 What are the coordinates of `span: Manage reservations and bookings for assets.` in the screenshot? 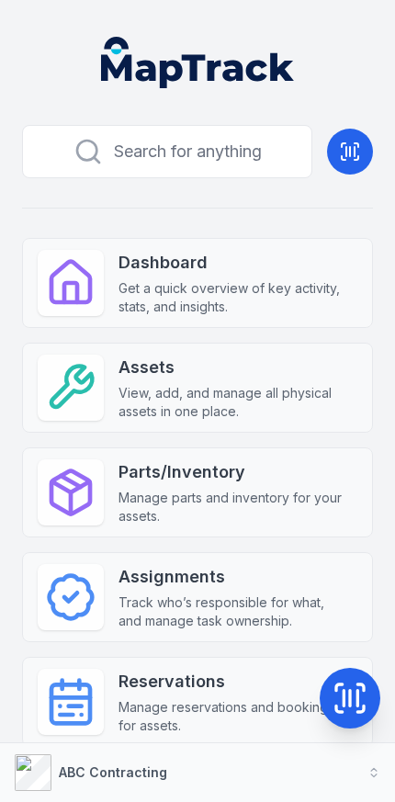 It's located at (231, 717).